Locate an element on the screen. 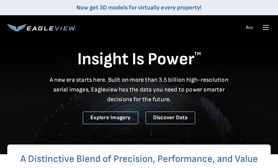 The width and height of the screenshot is (278, 168). sup: TM is located at coordinates (197, 54).